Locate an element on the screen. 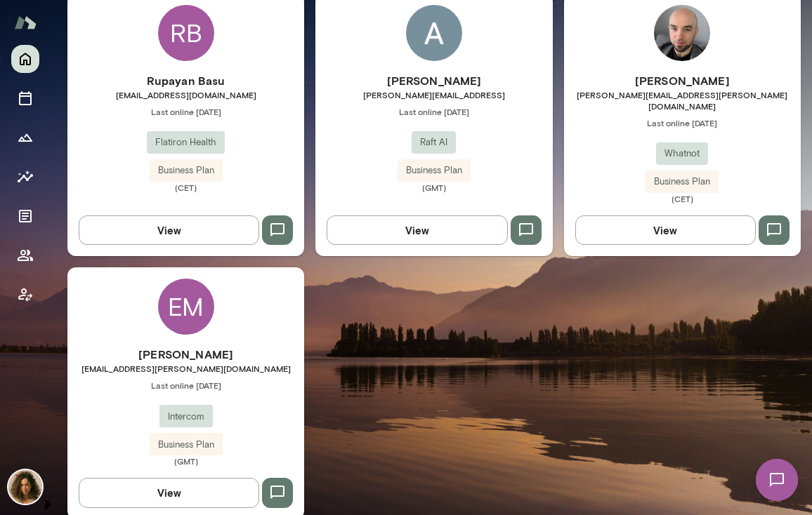 The image size is (812, 515). img: Karol Gil is located at coordinates (682, 33).